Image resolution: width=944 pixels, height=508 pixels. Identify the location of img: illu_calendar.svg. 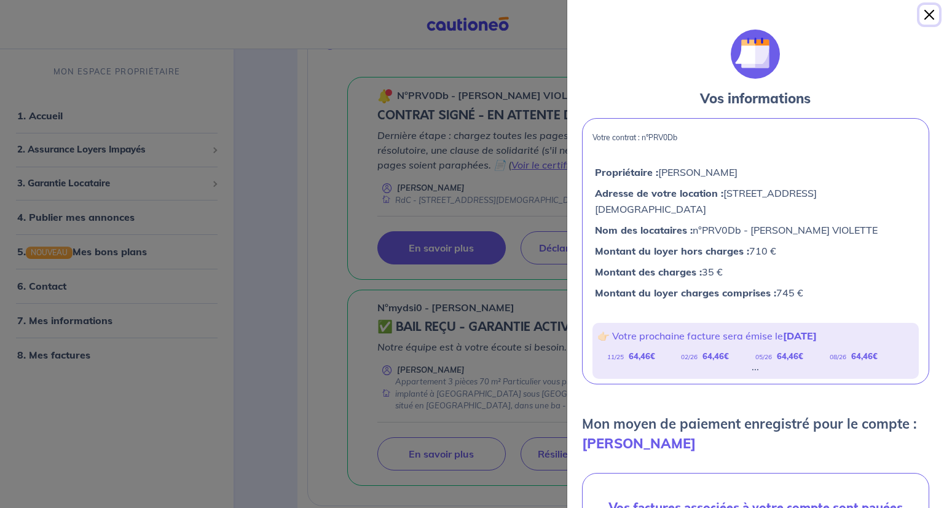
(755, 54).